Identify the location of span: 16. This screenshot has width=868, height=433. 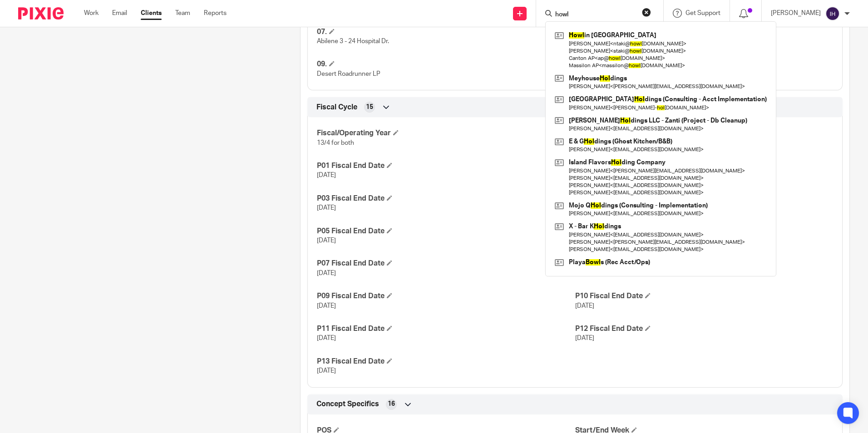
(391, 404).